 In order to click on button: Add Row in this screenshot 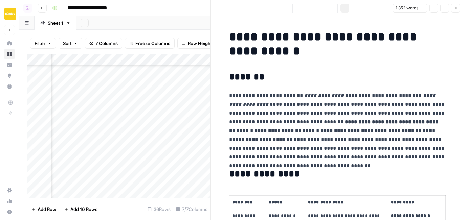, I will do `click(44, 209)`.